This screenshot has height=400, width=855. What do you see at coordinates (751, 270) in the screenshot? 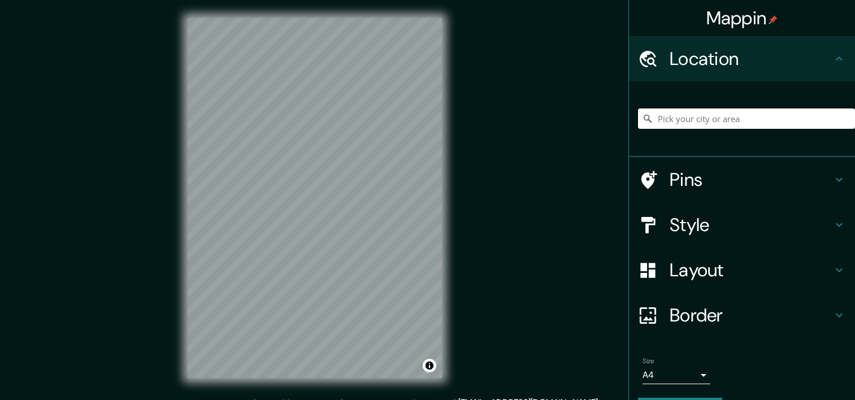
I see `h4: Layout` at bounding box center [751, 270].